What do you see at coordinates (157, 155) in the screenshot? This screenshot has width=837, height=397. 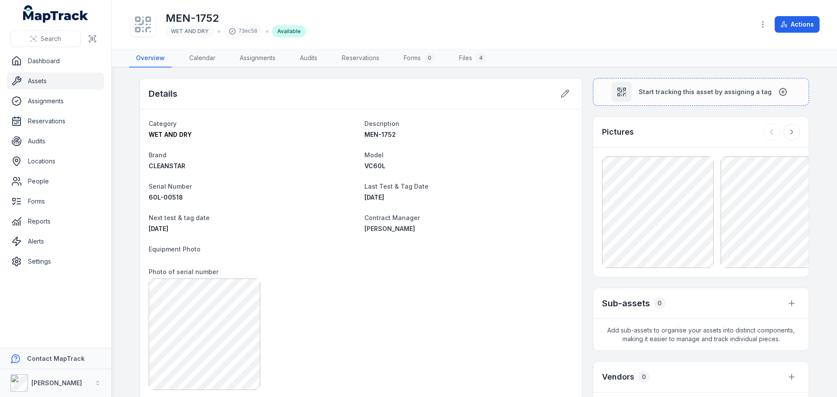 I see `span: Brand` at bounding box center [157, 155].